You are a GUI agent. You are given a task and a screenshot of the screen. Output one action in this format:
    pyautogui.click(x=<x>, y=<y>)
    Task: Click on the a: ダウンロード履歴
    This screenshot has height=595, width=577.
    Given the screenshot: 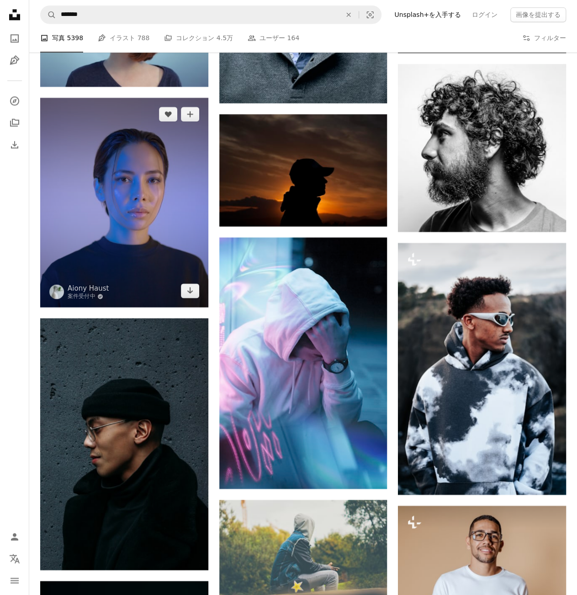 What is the action you would take?
    pyautogui.click(x=15, y=145)
    